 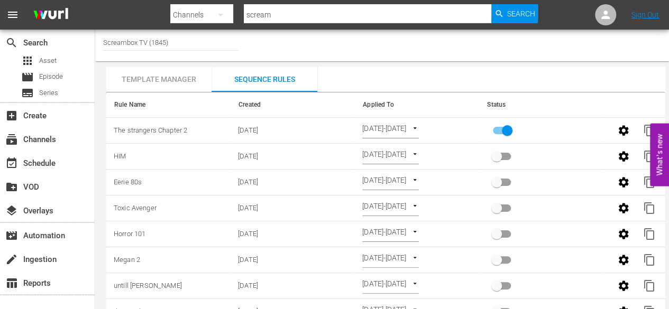 What do you see at coordinates (51, 15) in the screenshot?
I see `img: ans4CAIJ8jUAAAAAAAAAAAAAAAAAAAAAAAAgQb4GAAAAAAAAAAAAAAAAAAAAAAAAJMjXAAAAAAAAAAAAAAAAAAAAAAAAgAT5G...` at bounding box center [51, 15].